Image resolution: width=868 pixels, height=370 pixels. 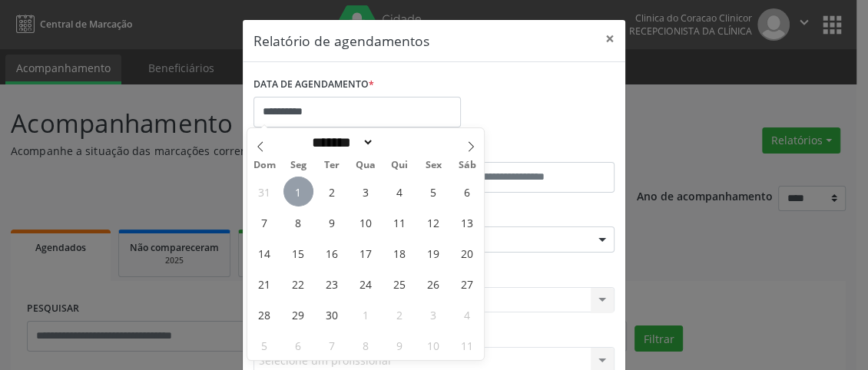 What do you see at coordinates (467, 191) in the screenshot?
I see `span: Setembro 6, 2025` at bounding box center [467, 191].